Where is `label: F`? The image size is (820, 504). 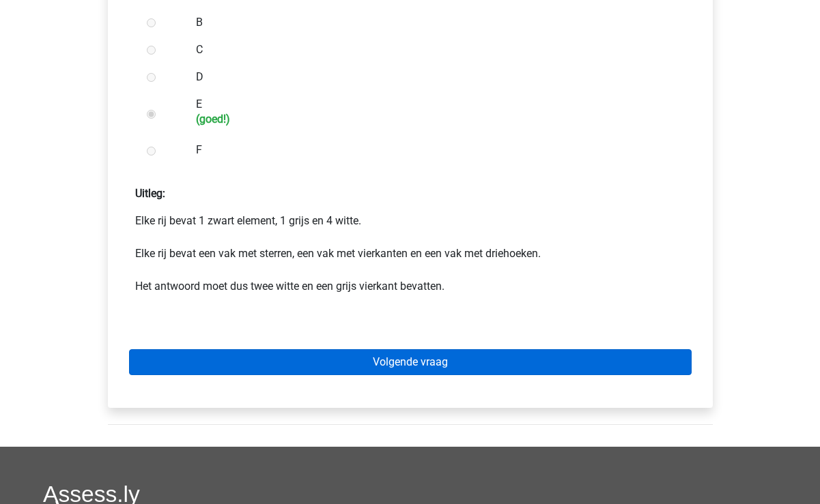 label: F is located at coordinates (432, 150).